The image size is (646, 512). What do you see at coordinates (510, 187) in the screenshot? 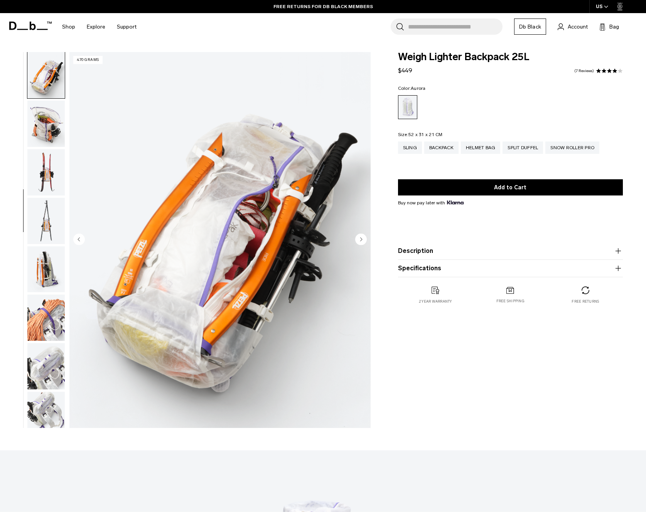
I see `button: Add to Cart` at bounding box center [510, 187].